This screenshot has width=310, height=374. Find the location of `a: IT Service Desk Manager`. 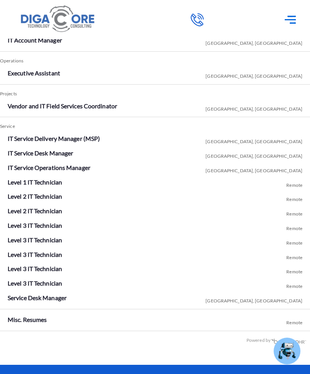

a: IT Service Desk Manager is located at coordinates (40, 153).